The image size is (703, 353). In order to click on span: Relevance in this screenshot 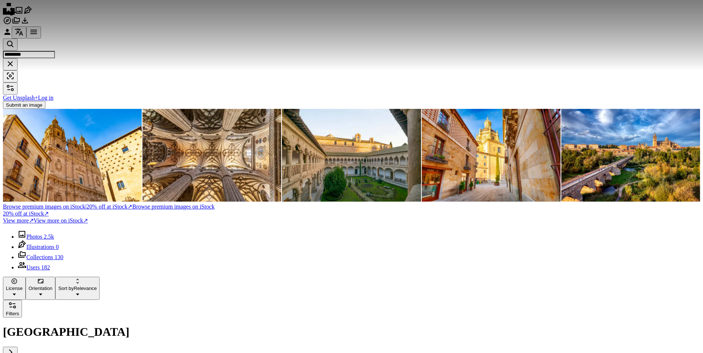, I will do `click(77, 288)`.